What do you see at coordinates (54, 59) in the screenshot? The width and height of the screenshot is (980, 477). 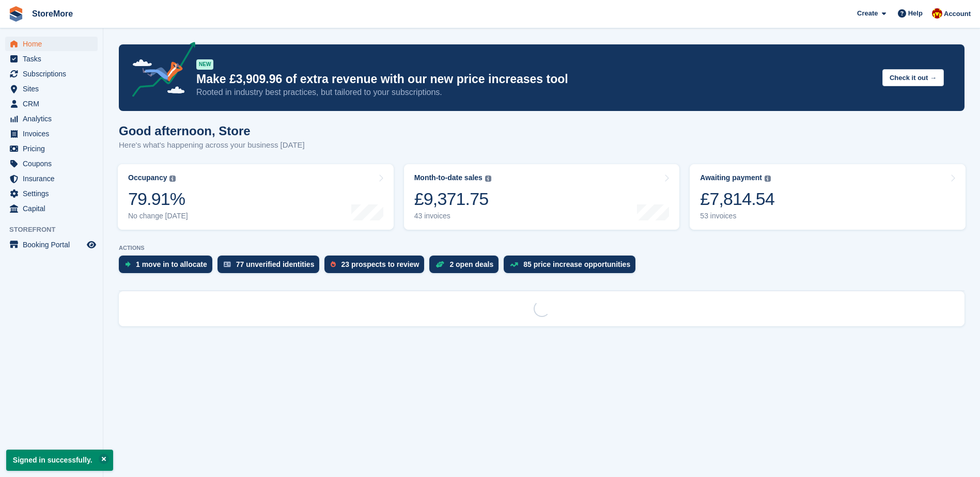 I see `span: Tasks` at bounding box center [54, 59].